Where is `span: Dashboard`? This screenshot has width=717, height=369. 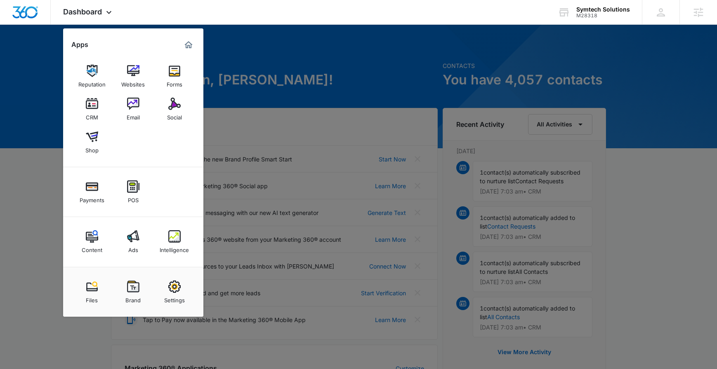
span: Dashboard is located at coordinates (82, 12).